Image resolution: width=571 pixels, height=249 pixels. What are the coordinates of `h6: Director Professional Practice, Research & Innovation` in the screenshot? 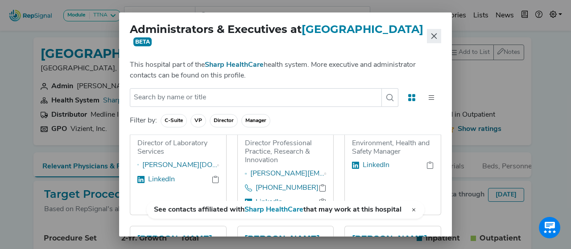 It's located at (285, 153).